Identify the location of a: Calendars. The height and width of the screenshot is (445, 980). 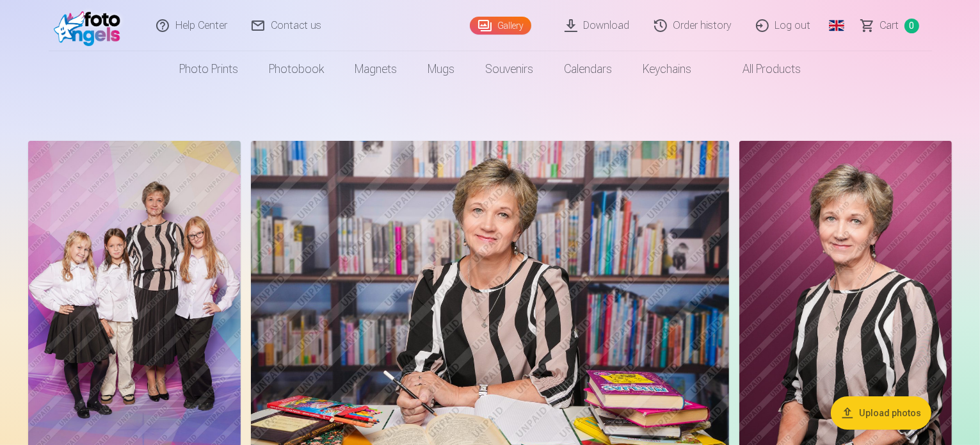
(587, 69).